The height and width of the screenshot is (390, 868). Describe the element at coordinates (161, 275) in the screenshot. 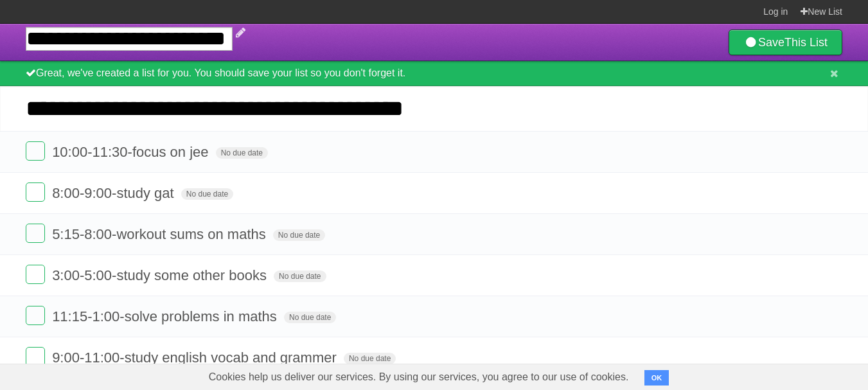

I see `span: 3:00-5:00-study some other books` at that location.